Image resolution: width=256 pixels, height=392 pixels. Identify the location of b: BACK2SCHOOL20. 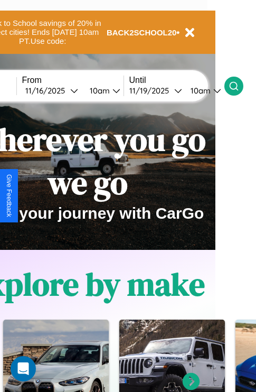
(142, 32).